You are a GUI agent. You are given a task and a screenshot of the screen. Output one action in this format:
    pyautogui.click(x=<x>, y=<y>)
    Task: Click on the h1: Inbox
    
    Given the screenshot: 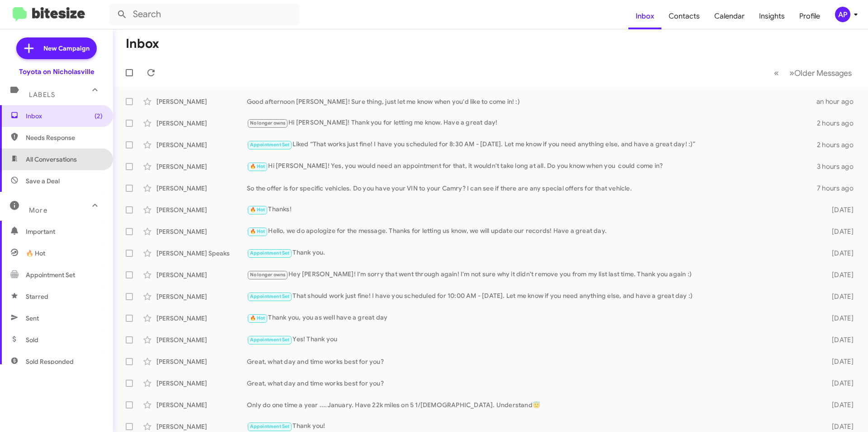 What is the action you would take?
    pyautogui.click(x=142, y=44)
    